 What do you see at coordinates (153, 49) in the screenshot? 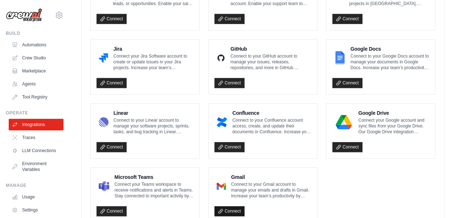
I see `h4: Jira` at bounding box center [153, 49].